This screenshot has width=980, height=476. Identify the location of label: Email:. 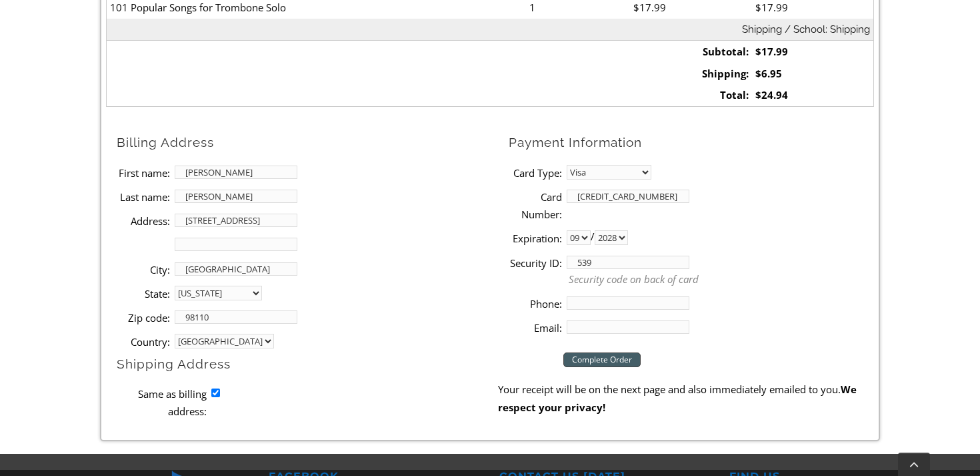
(535, 328).